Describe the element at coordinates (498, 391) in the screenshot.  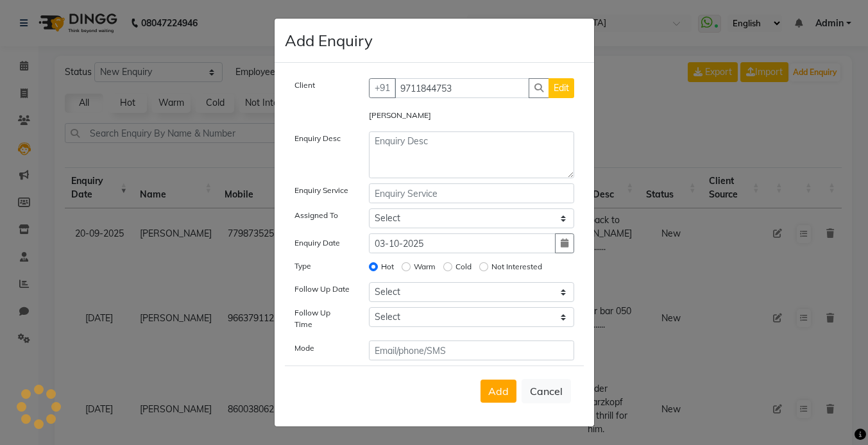
I see `span: Add` at that location.